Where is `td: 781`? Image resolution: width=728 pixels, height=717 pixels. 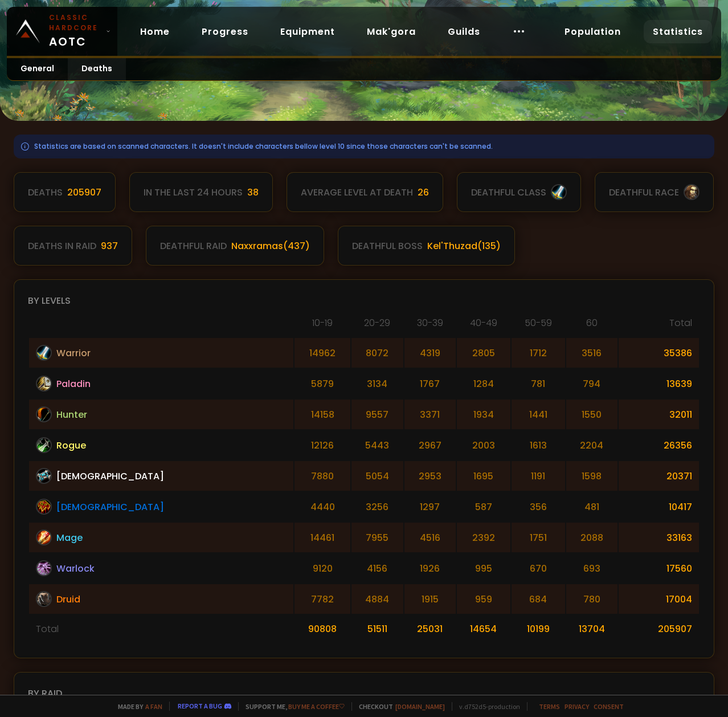
td: 781 is located at coordinates (539, 383).